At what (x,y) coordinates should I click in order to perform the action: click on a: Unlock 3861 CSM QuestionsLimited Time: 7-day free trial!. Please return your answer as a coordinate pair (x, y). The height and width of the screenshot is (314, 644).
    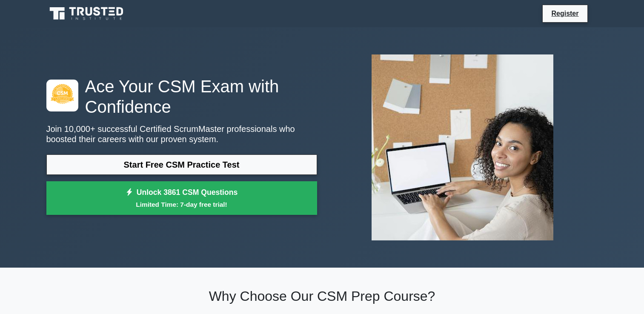
    Looking at the image, I should click on (182, 198).